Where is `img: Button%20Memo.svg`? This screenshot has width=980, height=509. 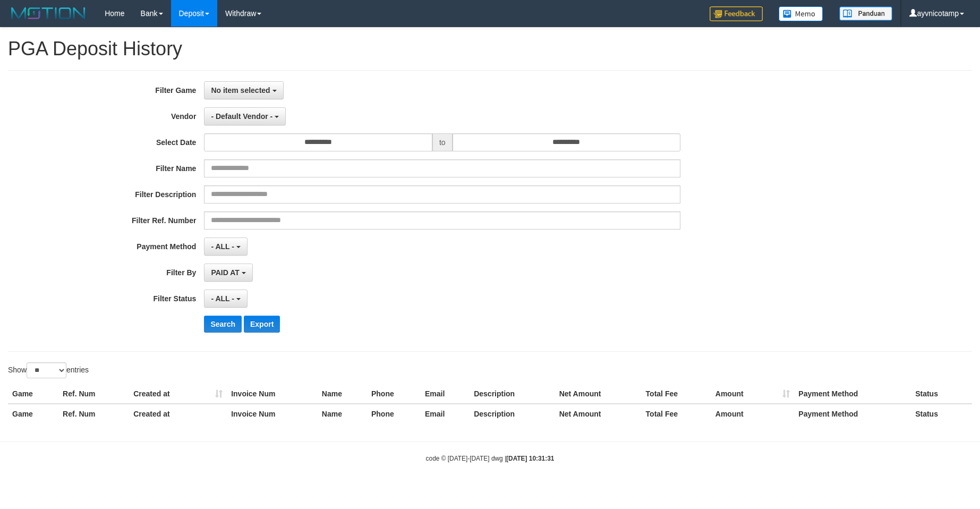 img: Button%20Memo.svg is located at coordinates (801, 13).